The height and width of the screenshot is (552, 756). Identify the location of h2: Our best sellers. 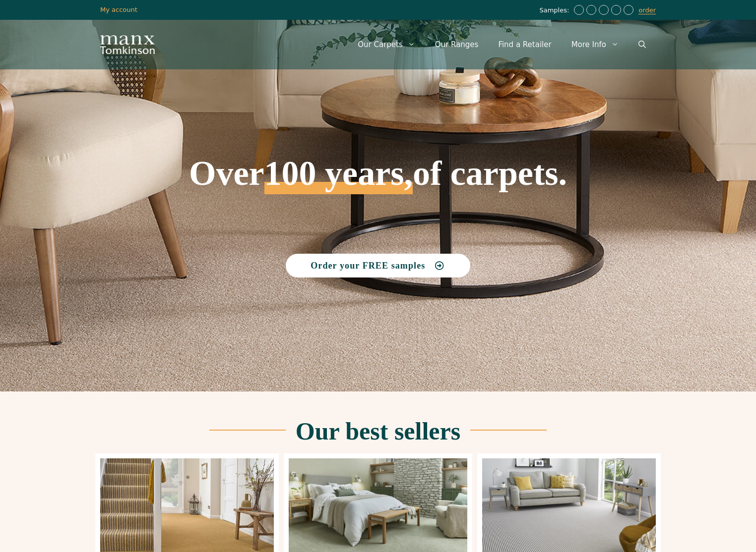
(378, 431).